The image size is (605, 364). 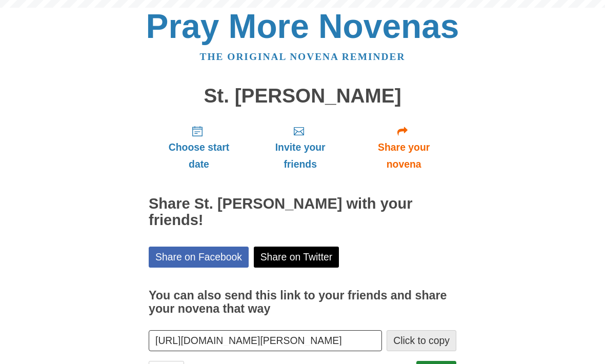 What do you see at coordinates (199, 147) in the screenshot?
I see `a: Choose start date` at bounding box center [199, 147].